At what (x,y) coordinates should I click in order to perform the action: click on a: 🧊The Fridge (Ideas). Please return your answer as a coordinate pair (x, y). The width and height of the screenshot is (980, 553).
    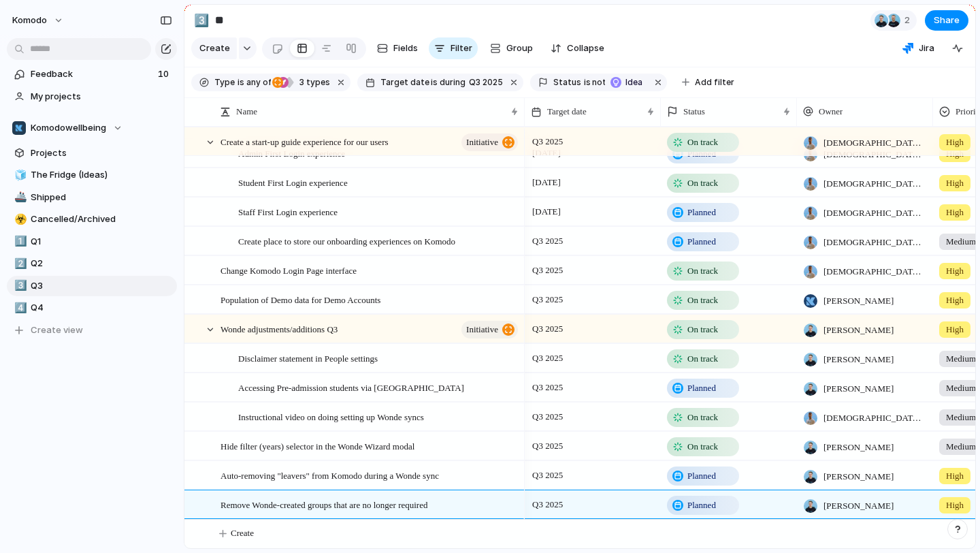
    Looking at the image, I should click on (92, 175).